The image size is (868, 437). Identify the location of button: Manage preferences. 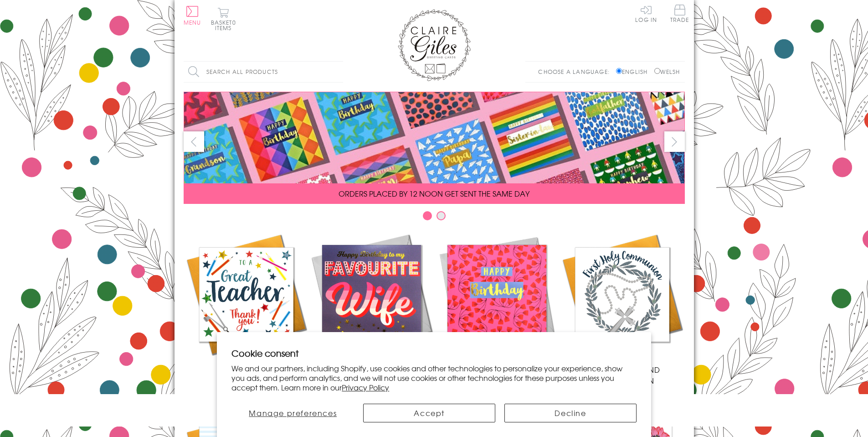
(293, 413).